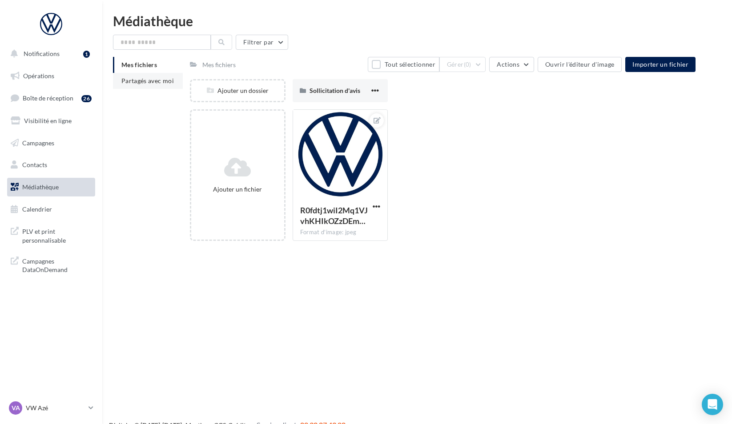  What do you see at coordinates (57, 265) in the screenshot?
I see `span: Campagnes DataOnDemand` at bounding box center [57, 265].